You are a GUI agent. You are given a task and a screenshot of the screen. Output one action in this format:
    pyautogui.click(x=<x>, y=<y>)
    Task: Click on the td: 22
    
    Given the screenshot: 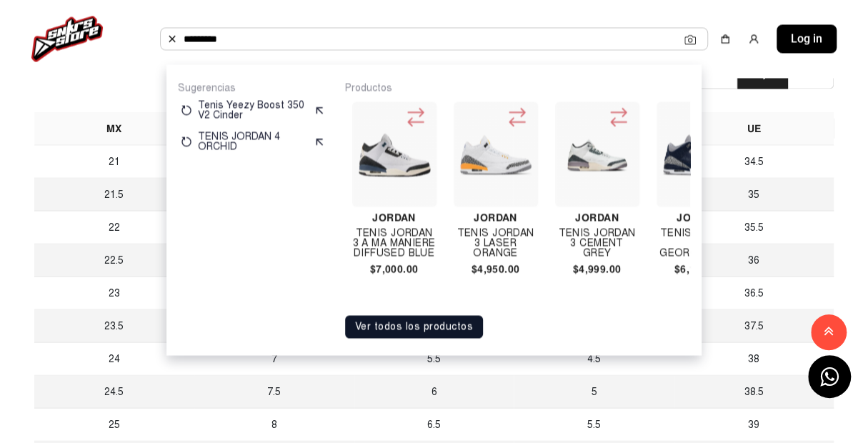 What is the action you would take?
    pyautogui.click(x=114, y=227)
    